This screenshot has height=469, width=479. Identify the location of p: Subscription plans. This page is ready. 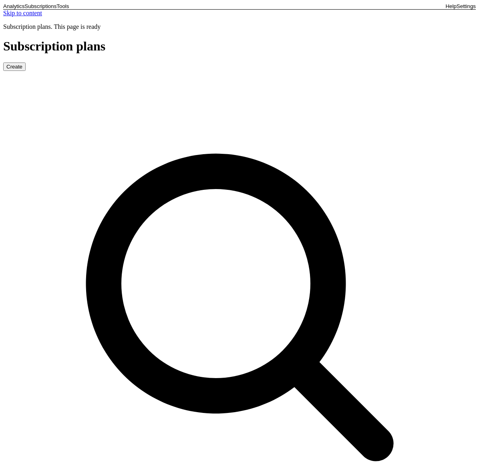
(239, 27).